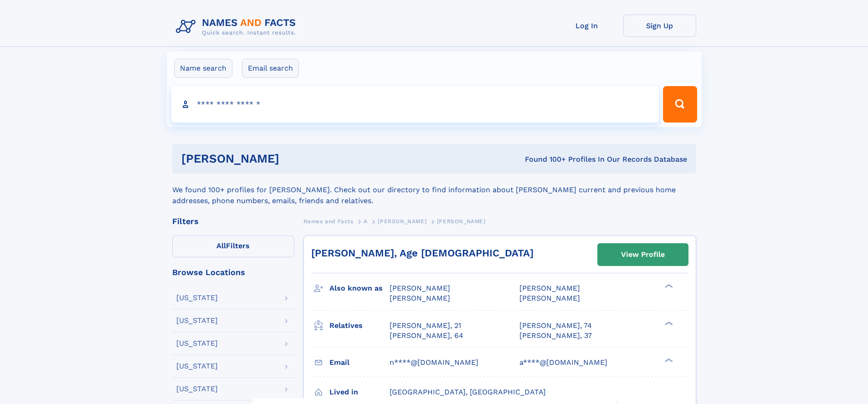  What do you see at coordinates (233, 272) in the screenshot?
I see `div: Browse Locations` at bounding box center [233, 272].